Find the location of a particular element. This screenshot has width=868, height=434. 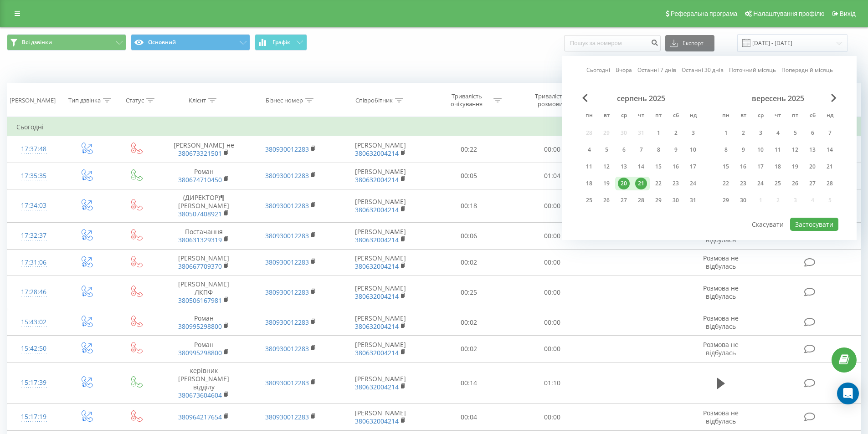

div: ср 6 серп 2025 р. is located at coordinates (624, 150).